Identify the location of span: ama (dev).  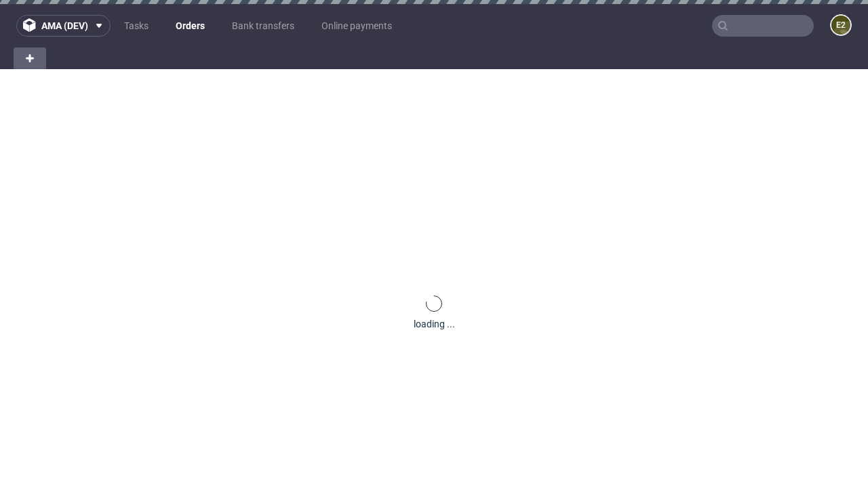
(65, 26).